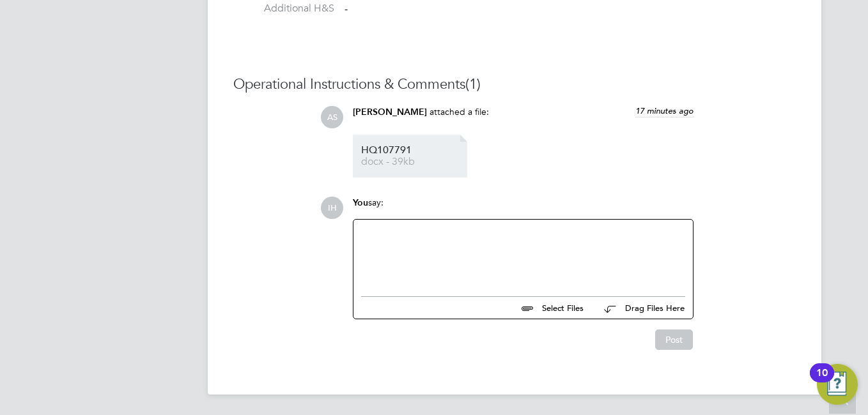 The image size is (868, 415). What do you see at coordinates (822, 381) in the screenshot?
I see `div: 10` at bounding box center [822, 381].